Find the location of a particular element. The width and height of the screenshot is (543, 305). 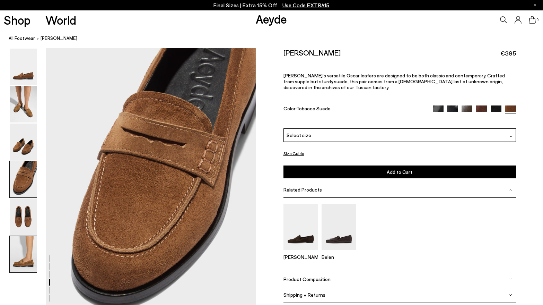

p: Belen is located at coordinates (339, 256).